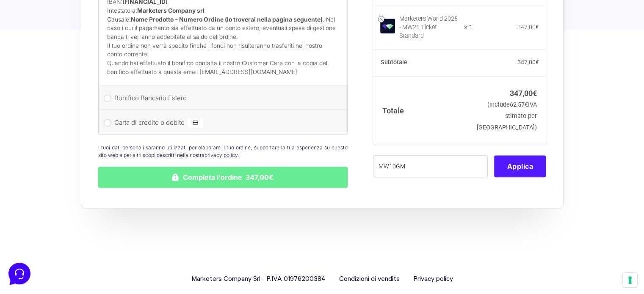  What do you see at coordinates (468, 27) in the screenshot?
I see `strong: × 1` at bounding box center [468, 27].